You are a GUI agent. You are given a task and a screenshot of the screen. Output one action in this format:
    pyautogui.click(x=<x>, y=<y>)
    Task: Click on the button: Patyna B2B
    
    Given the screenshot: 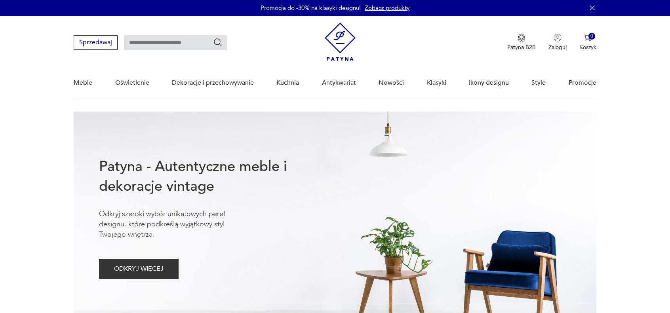 What is the action you would take?
    pyautogui.click(x=522, y=42)
    